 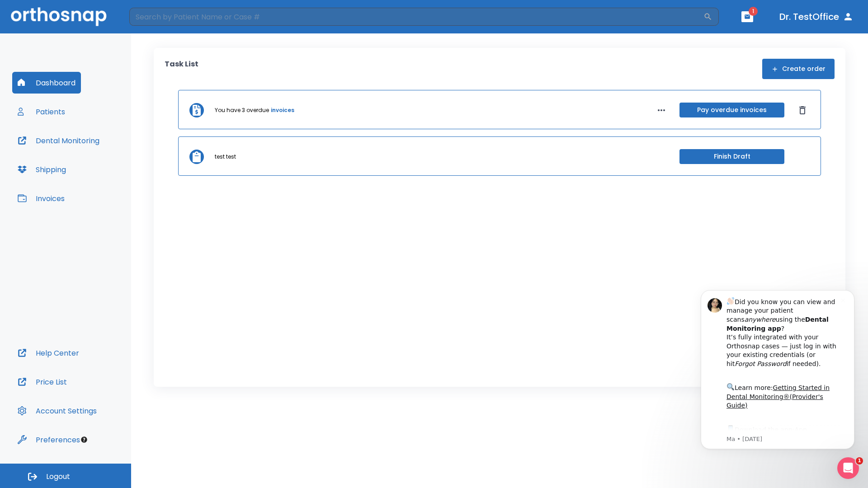 I want to click on i: Forgot Password, so click(x=73, y=87).